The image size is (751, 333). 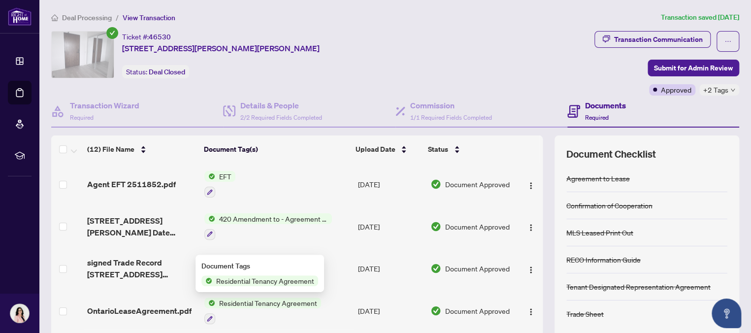 What do you see at coordinates (600, 232) in the screenshot?
I see `div: MLS Leased Print Out` at bounding box center [600, 232].